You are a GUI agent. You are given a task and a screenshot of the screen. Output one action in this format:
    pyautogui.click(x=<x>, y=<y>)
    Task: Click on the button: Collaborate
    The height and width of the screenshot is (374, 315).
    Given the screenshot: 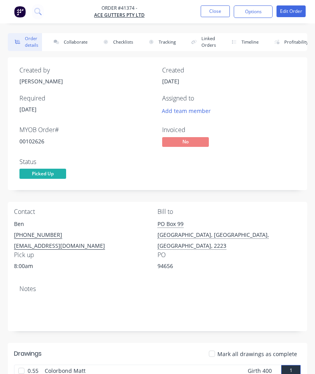 What is the action you would take?
    pyautogui.click(x=69, y=42)
    